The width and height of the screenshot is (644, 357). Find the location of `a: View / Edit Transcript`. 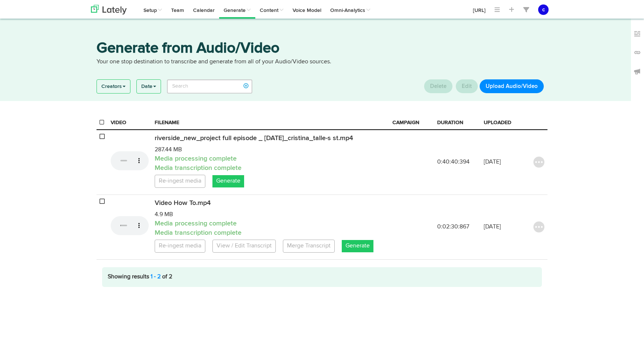

a: View / Edit Transcript is located at coordinates (244, 246).